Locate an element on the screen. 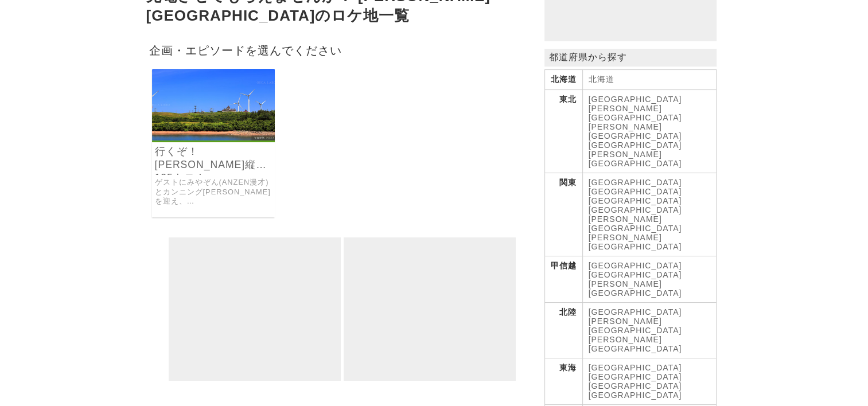 The width and height of the screenshot is (868, 406). a: 出川哲朗の充電させてもらえませんか？ 行くぞ！山形秋田縦断135キロ！鶴岡から東北随一パワスポ”出羽三山”通って絶景の”鳥海山”ゲストはみやぞん！？ヤバイよヤバイよSP！ is located at coordinates (213, 137).